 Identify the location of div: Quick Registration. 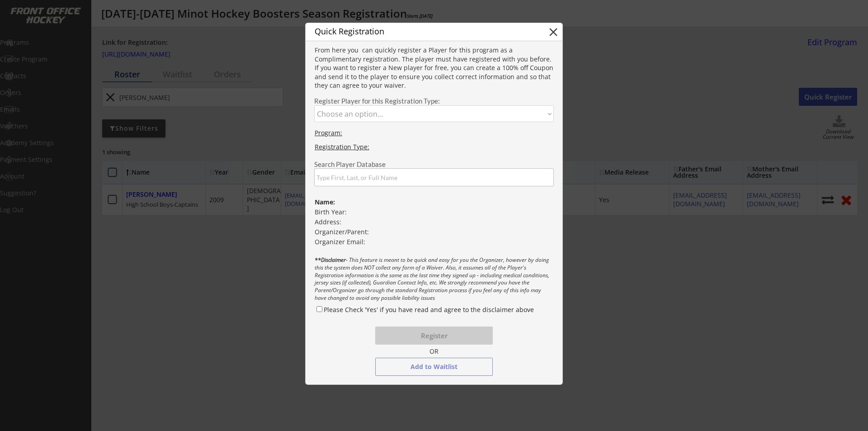
(404, 31).